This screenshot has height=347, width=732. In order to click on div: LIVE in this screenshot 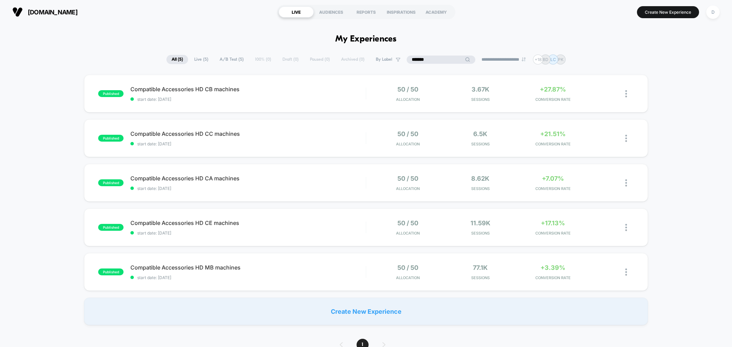, I will do `click(296, 12)`.